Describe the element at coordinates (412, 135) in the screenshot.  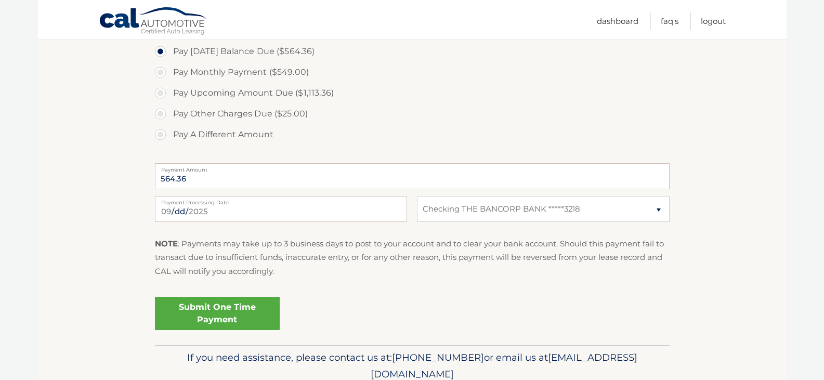
I see `label: Pay A Different Amount` at that location.